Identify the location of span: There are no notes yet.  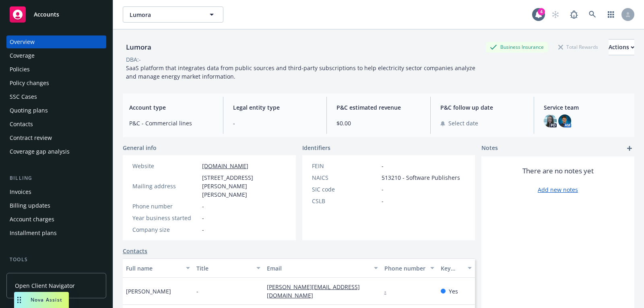
(558, 171).